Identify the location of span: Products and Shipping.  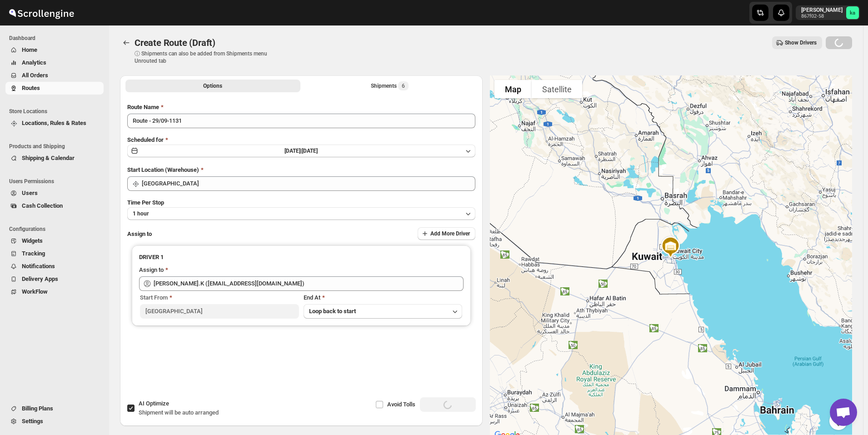
(57, 147).